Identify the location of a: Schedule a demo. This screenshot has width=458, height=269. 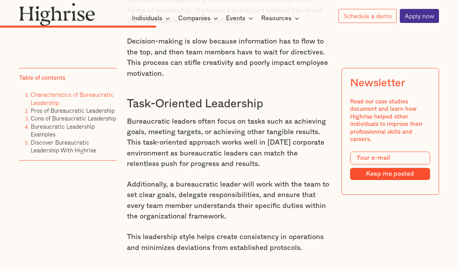
(368, 16).